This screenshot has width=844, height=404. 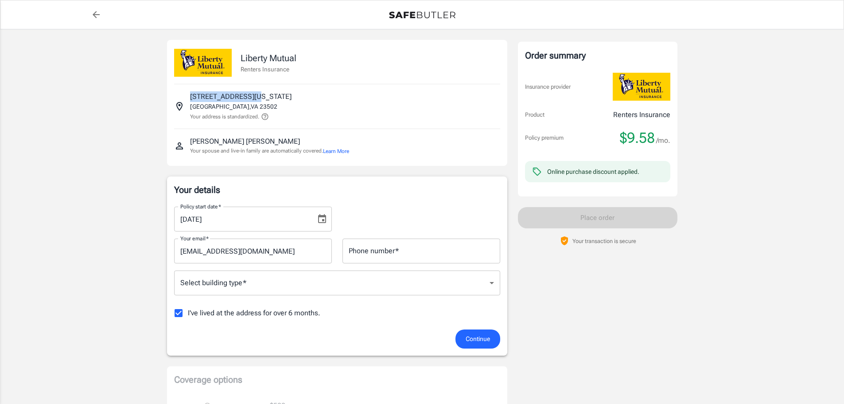 What do you see at coordinates (254, 313) in the screenshot?
I see `span: I've lived at the address for over 6 months.` at bounding box center [254, 313].